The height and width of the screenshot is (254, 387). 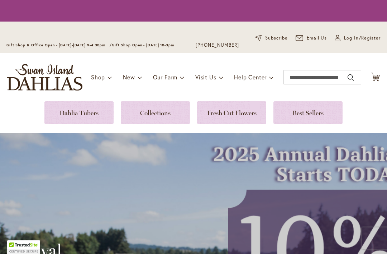 What do you see at coordinates (129, 77) in the screenshot?
I see `span: New` at bounding box center [129, 77].